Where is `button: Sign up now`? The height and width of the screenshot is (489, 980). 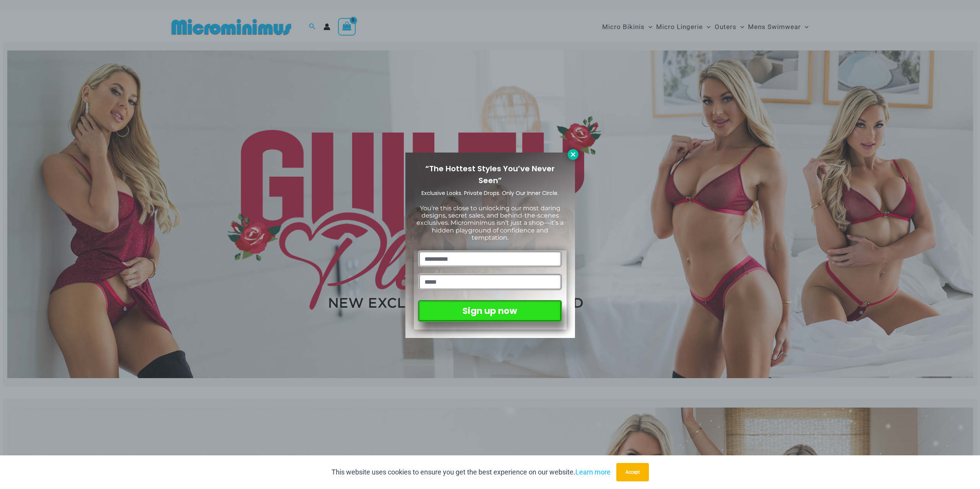
button: Sign up now is located at coordinates (489, 311).